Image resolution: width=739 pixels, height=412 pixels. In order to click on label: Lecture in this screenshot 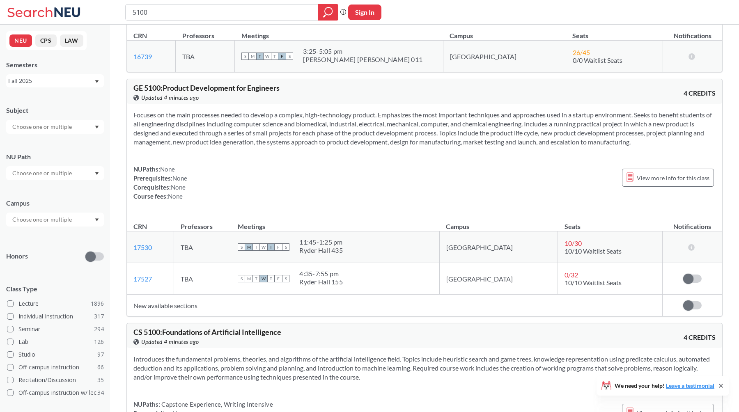, I will do `click(55, 304)`.